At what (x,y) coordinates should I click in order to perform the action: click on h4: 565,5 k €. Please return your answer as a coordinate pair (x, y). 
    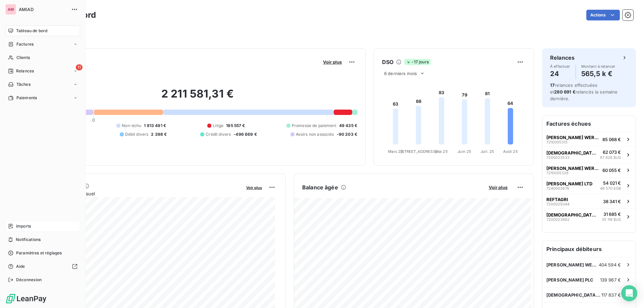
    Looking at the image, I should click on (598, 74).